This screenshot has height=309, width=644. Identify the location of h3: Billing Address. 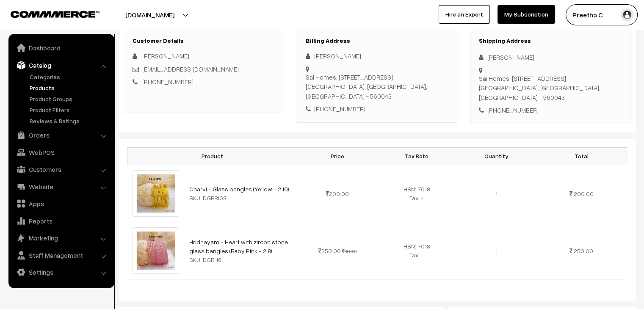
(377, 41).